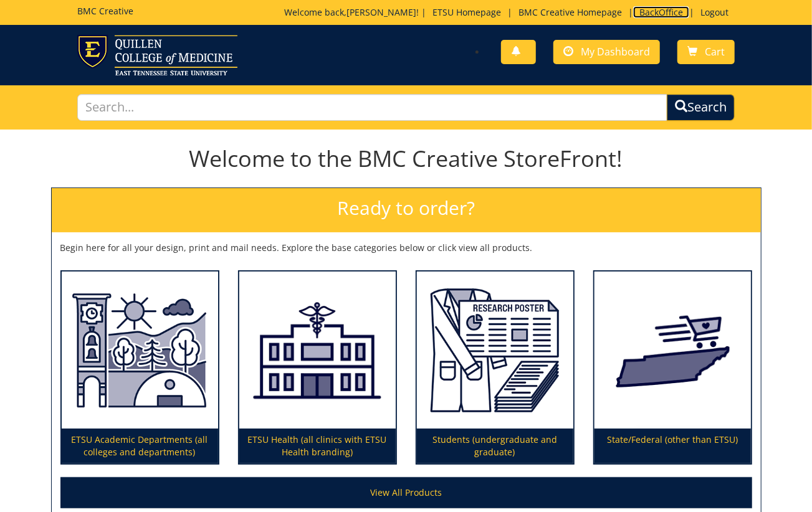 The height and width of the screenshot is (512, 812). What do you see at coordinates (570, 12) in the screenshot?
I see `a: BMC Creative Homepage` at bounding box center [570, 12].